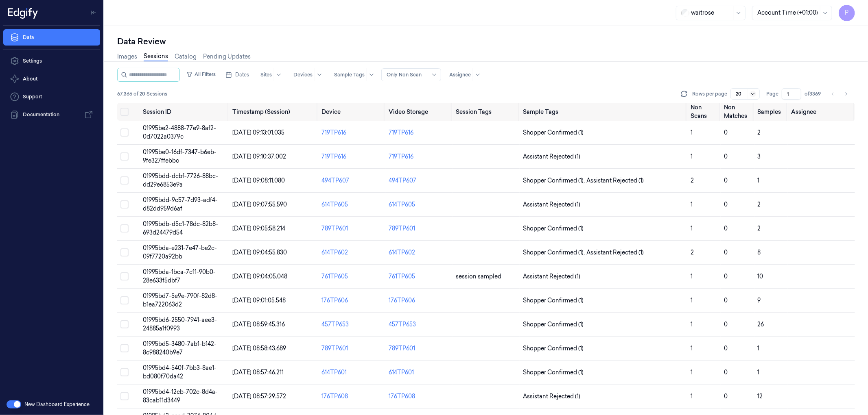 The height and width of the screenshot is (415, 868). I want to click on button: Select all, so click(124, 112).